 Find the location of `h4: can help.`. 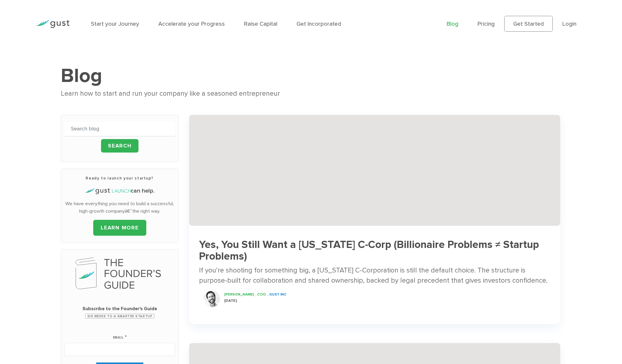

h4: can help. is located at coordinates (119, 191).